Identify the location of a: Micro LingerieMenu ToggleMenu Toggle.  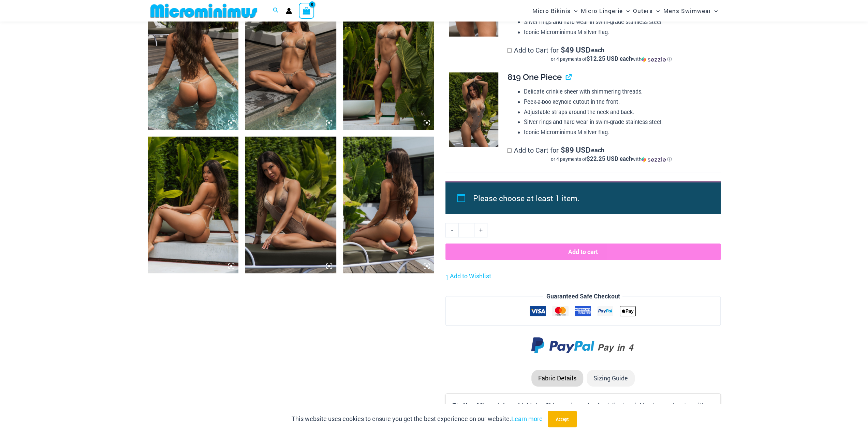
(605, 11).